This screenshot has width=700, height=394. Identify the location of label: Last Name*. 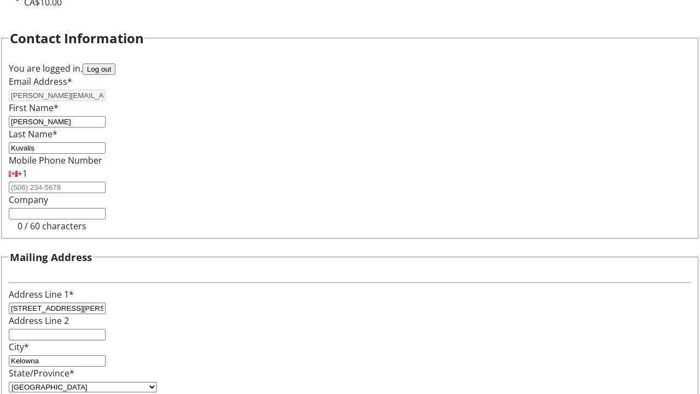
(33, 134).